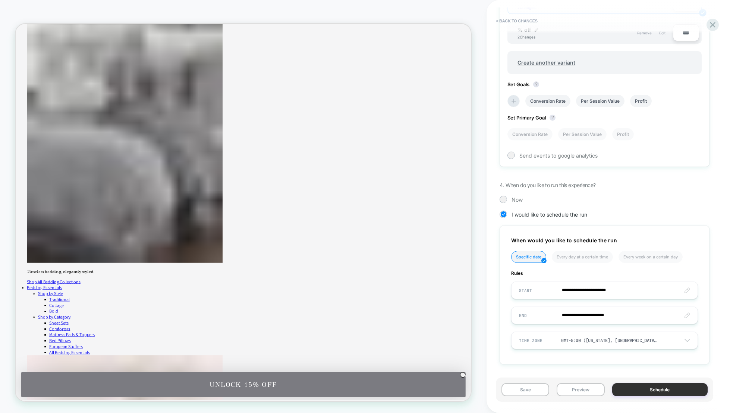 Image resolution: width=730 pixels, height=413 pixels. I want to click on img: down, so click(688, 340).